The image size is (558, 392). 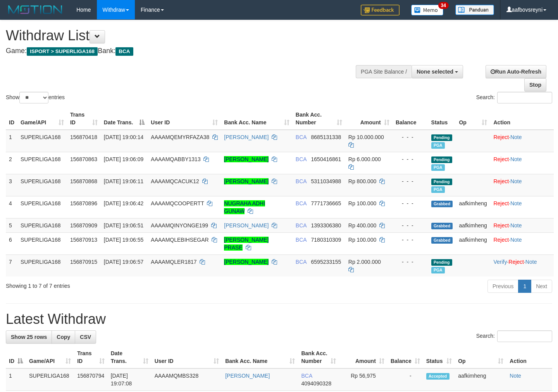 What do you see at coordinates (62, 52) in the screenshot?
I see `span: ISPORT > SUPERLIGA168` at bounding box center [62, 52].